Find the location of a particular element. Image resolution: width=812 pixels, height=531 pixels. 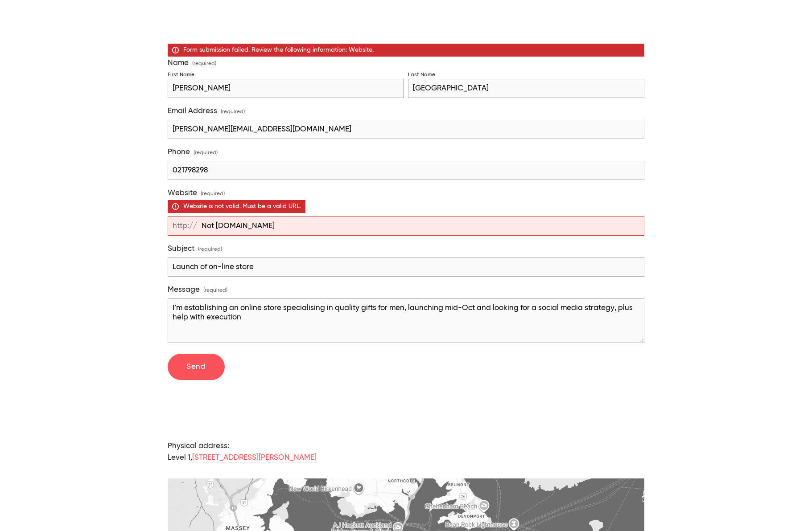

span: Name is located at coordinates (178, 63).